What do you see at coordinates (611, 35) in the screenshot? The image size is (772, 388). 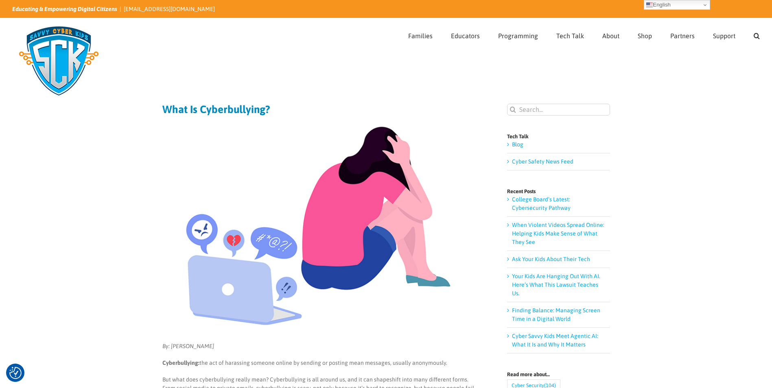 I see `a: About` at bounding box center [611, 35].